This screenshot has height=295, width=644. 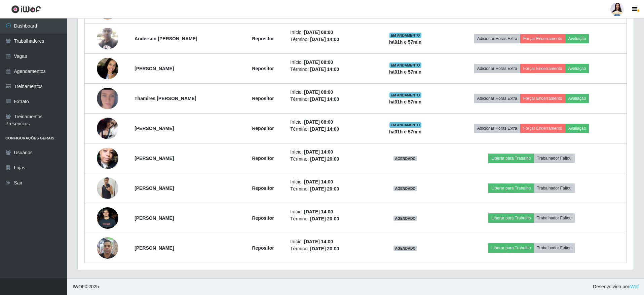 What do you see at coordinates (26, 9) in the screenshot?
I see `img: CoreUI Logo` at bounding box center [26, 9].